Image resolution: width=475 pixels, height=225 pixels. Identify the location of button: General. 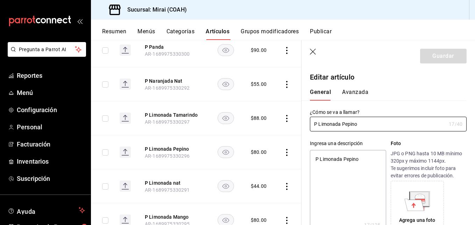
(320, 94).